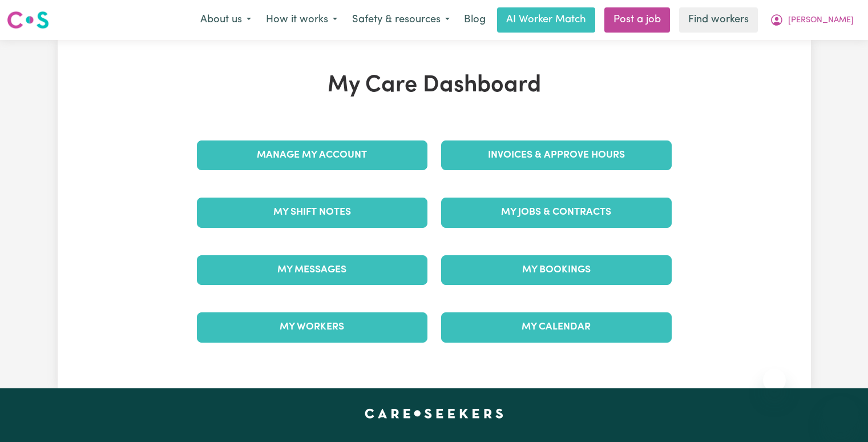 Image resolution: width=868 pixels, height=442 pixels. I want to click on a: AI Worker Match, so click(547, 20).